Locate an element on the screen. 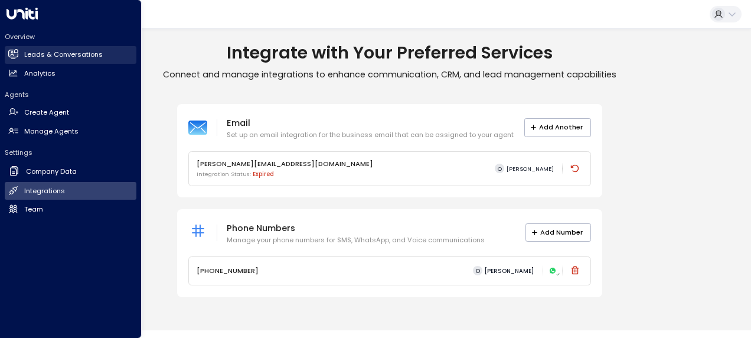 This screenshot has width=751, height=338. h2: Settings is located at coordinates (70, 152).